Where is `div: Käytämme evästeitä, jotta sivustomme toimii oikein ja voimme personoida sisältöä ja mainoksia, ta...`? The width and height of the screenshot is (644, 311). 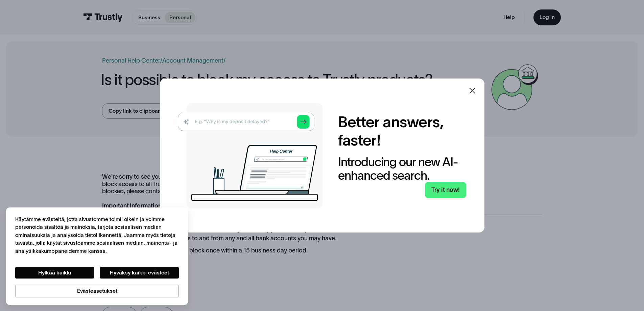
div: Käytämme evästeitä, jotta sivustomme toimii oikein ja voimme personoida sisältöä ja mainoksia, ta... is located at coordinates (97, 235).